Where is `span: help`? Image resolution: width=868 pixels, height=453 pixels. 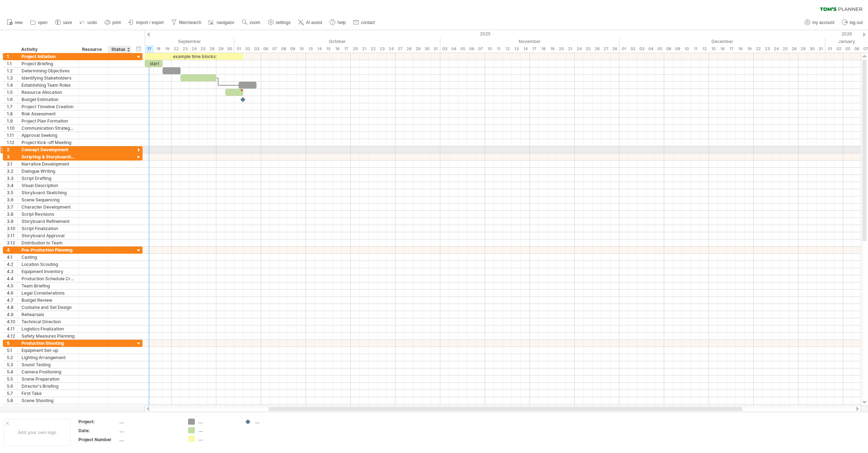
span: help is located at coordinates (342, 23).